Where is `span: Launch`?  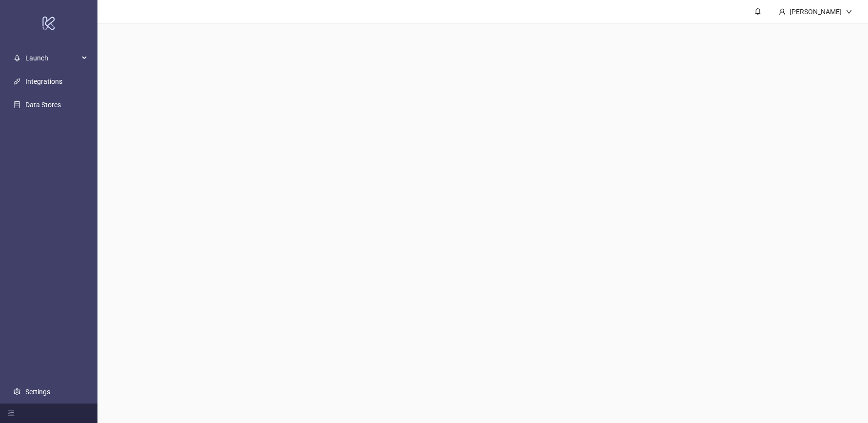
span: Launch is located at coordinates (52, 58).